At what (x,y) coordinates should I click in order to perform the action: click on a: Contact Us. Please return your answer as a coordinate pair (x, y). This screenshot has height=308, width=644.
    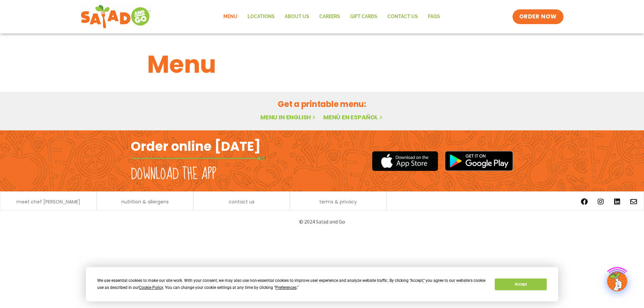
    Looking at the image, I should click on (402, 17).